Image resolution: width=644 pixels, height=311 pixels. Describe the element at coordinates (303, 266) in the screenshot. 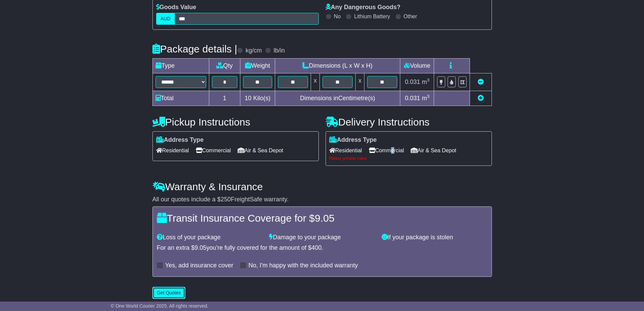

I see `label: No, I'm happy with the included warranty` at that location.